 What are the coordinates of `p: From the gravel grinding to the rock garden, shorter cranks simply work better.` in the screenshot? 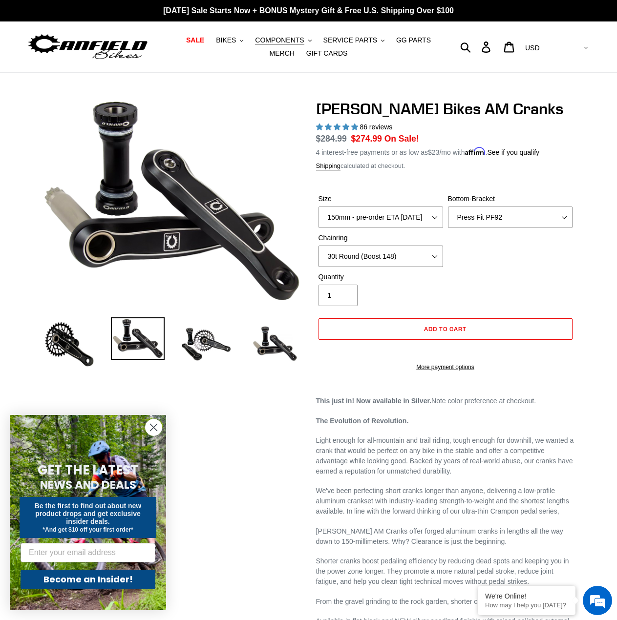 It's located at (445, 602).